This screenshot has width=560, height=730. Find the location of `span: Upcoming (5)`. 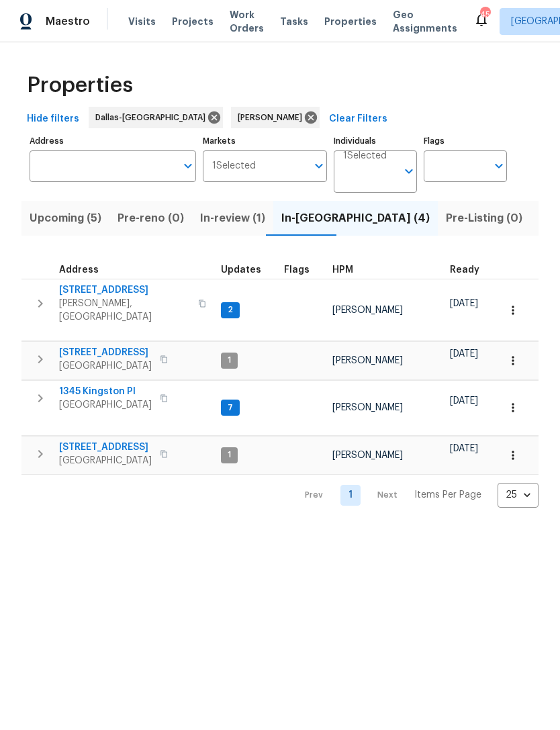

span: Upcoming (5) is located at coordinates (65, 218).